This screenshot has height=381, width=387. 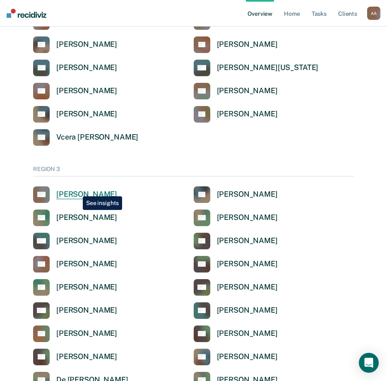 What do you see at coordinates (194, 171) in the screenshot?
I see `div: REGION 3` at bounding box center [194, 171].